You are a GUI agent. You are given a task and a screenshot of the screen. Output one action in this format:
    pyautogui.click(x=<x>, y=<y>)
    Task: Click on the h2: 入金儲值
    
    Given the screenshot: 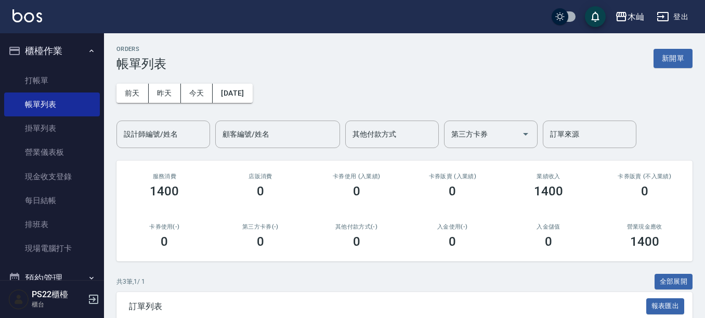 What is the action you would take?
    pyautogui.click(x=548, y=227)
    